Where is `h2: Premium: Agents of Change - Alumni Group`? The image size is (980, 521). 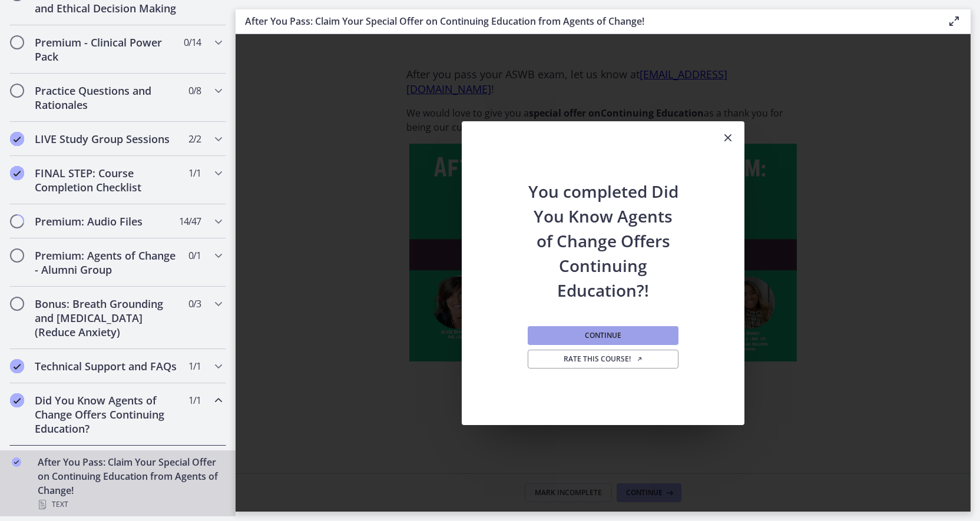 h2: Premium: Agents of Change - Alumni Group is located at coordinates (107, 262).